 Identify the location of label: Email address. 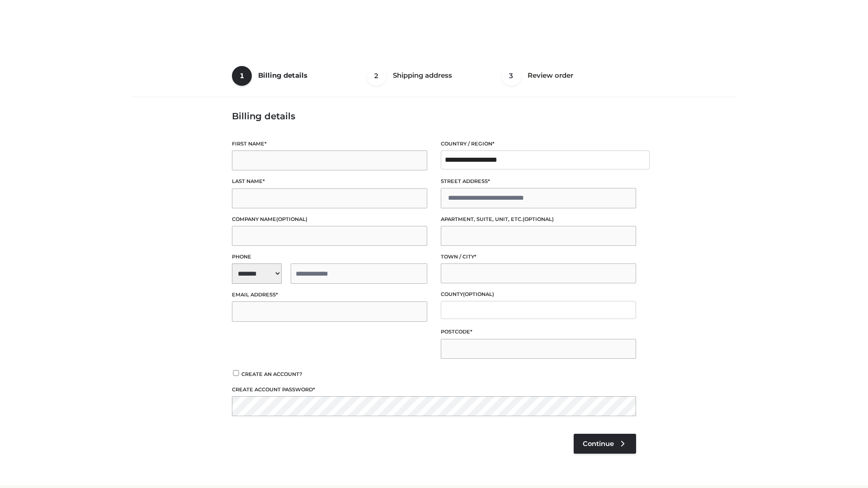
(329, 295).